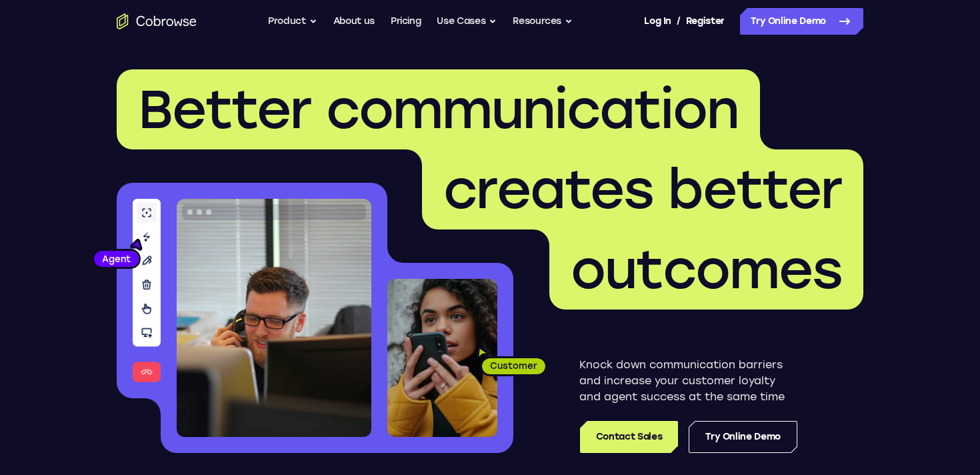  Describe the element at coordinates (438, 110) in the screenshot. I see `span: Better communication` at that location.